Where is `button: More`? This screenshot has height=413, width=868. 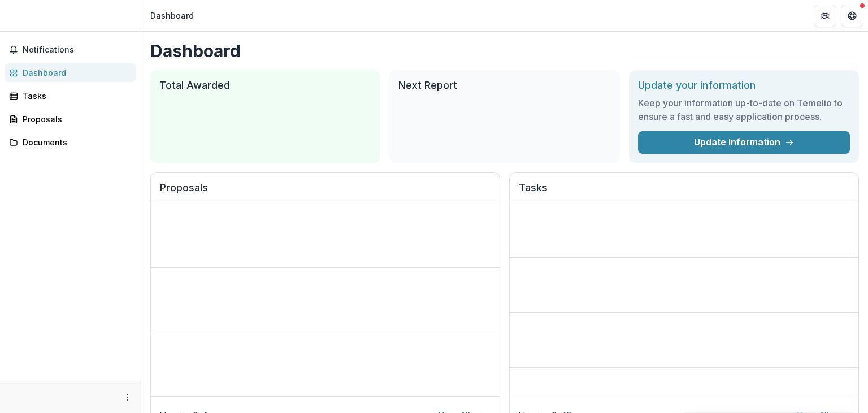 button: More is located at coordinates (127, 397).